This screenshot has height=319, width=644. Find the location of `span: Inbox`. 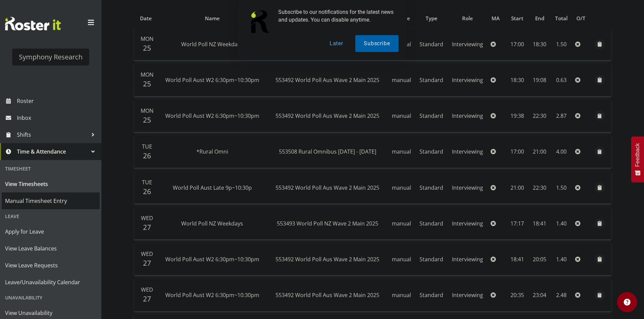

span: Inbox is located at coordinates (58, 118).